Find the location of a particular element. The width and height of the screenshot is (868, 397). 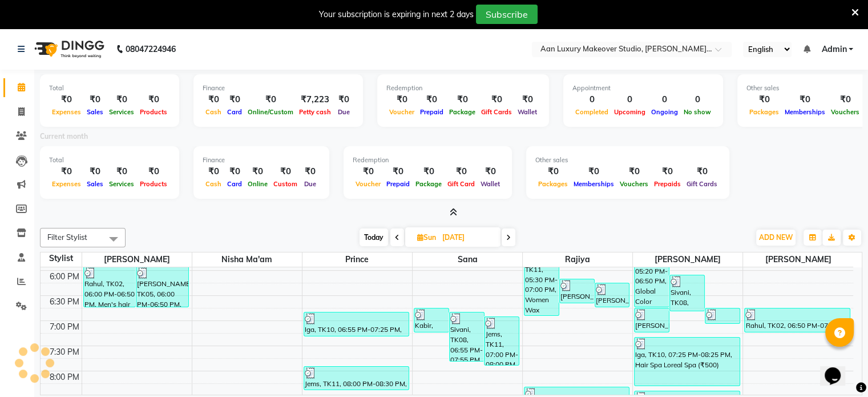

div: Appointment is located at coordinates (643, 88).